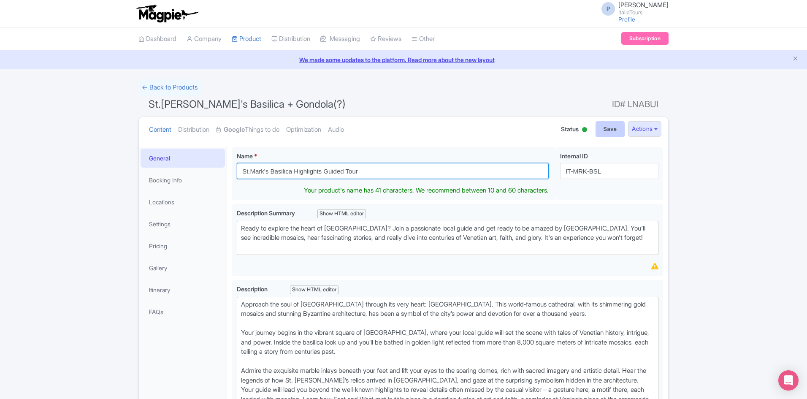 The image size is (807, 399). What do you see at coordinates (584, 130) in the screenshot?
I see `div: Active` at bounding box center [584, 130].